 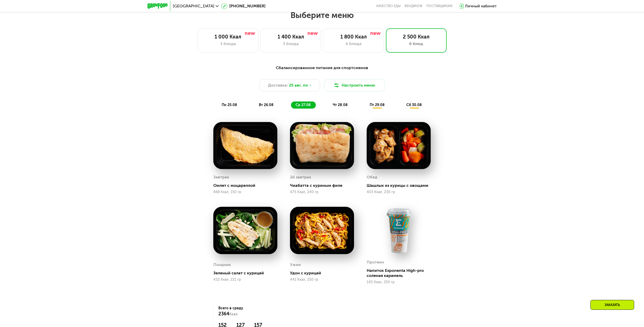 I want to click on div: 403 Ккал, 230 гр, so click(x=398, y=192).